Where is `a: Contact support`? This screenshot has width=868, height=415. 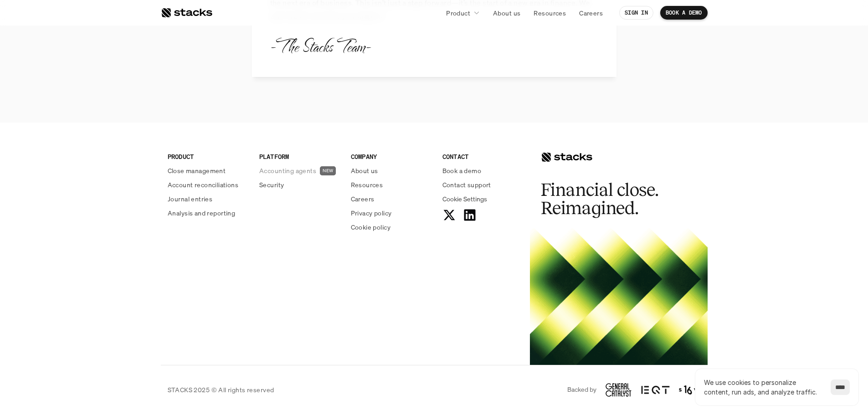
a: Contact support is located at coordinates (483, 184).